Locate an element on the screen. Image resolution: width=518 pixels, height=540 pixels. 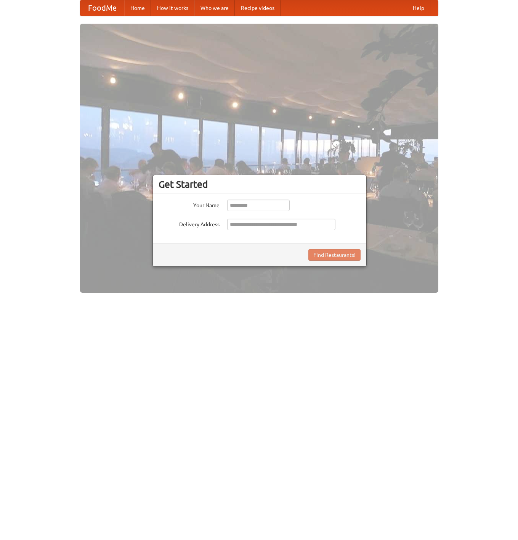
a: How it works is located at coordinates (173, 8).